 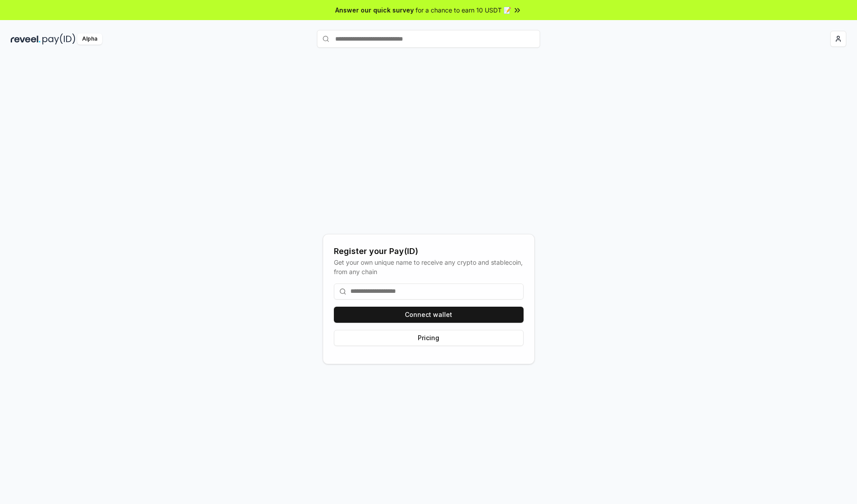 What do you see at coordinates (90, 39) in the screenshot?
I see `div: Alpha` at bounding box center [90, 39].